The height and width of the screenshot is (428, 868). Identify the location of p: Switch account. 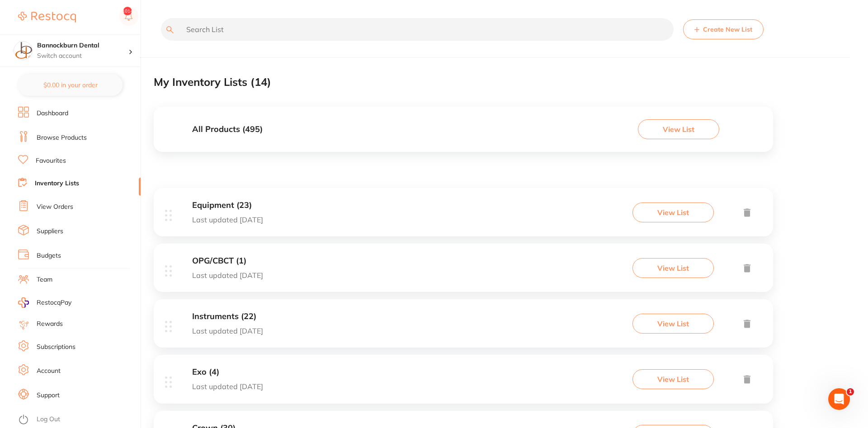
(82, 56).